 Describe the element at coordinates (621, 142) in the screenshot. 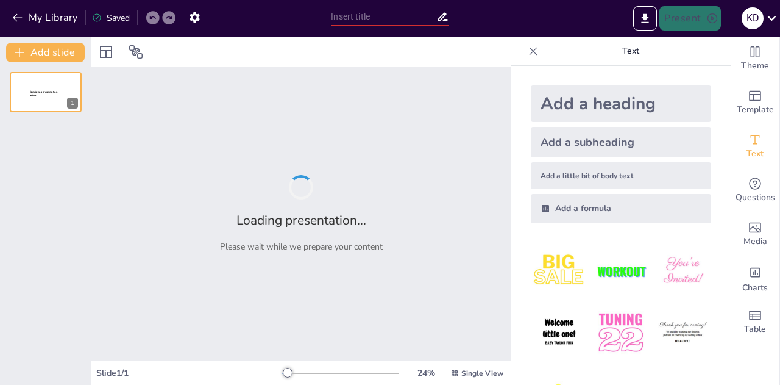

I see `div: Add a subheading` at that location.